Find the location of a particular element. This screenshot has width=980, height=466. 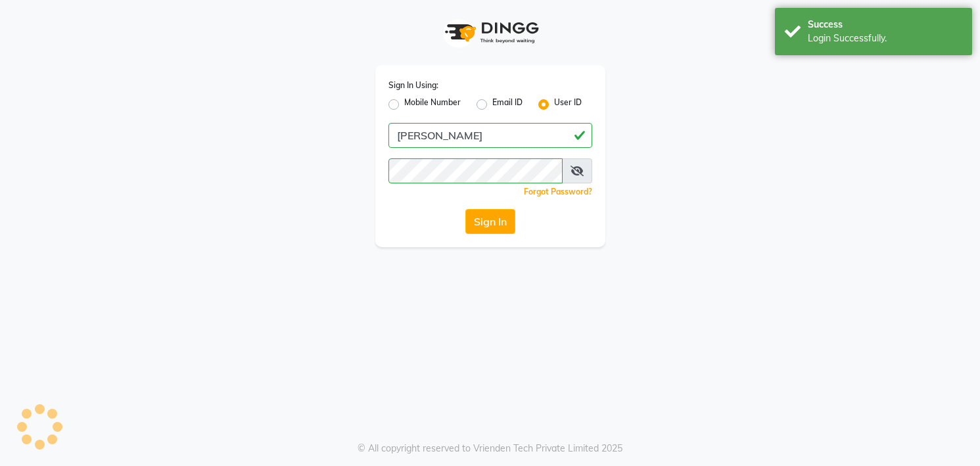

div: Success is located at coordinates (884, 25).